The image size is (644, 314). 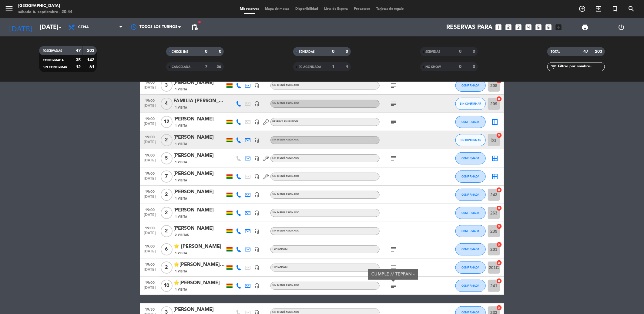 I want to click on span: print, so click(x=585, y=27).